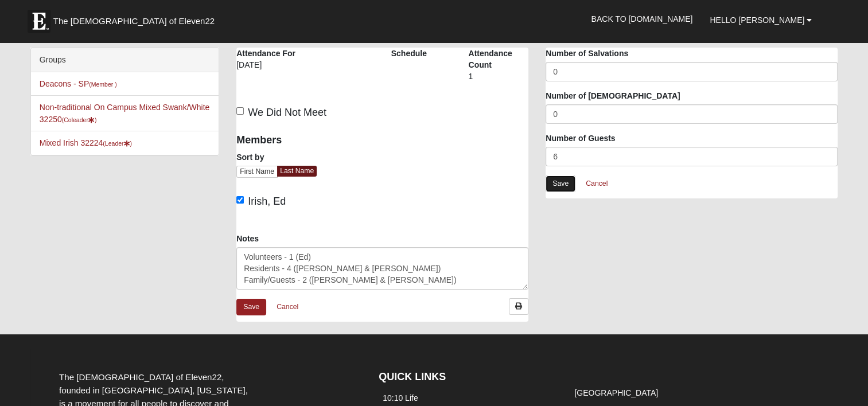 The image size is (868, 406). I want to click on a: Last Name, so click(297, 171).